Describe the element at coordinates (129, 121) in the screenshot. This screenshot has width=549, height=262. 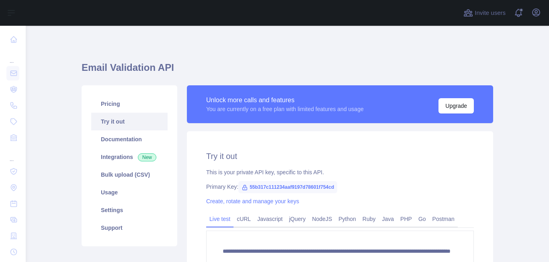
I see `a: Try it out` at that location.